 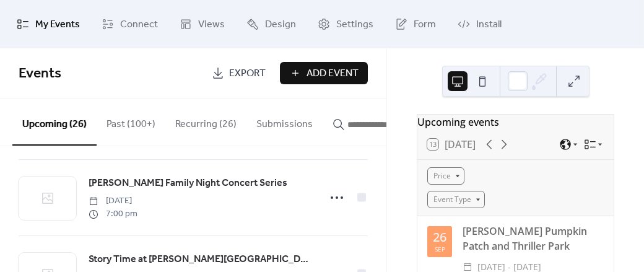 I want to click on a: My Events, so click(x=48, y=25).